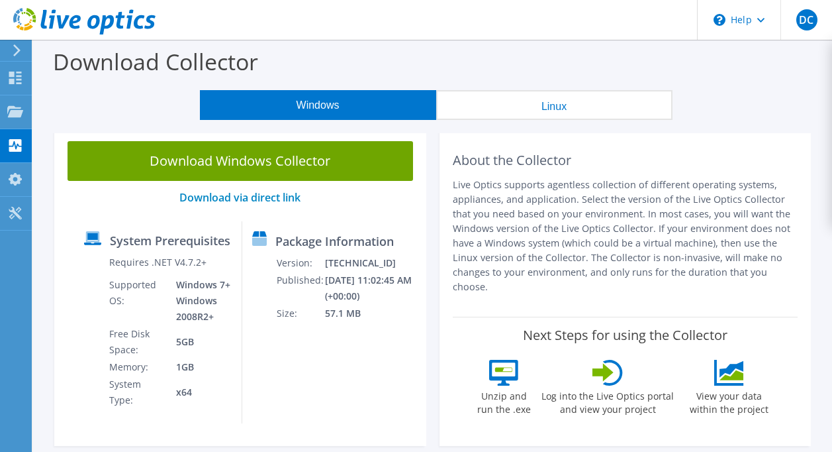 The width and height of the screenshot is (832, 452). Describe the element at coordinates (199, 392) in the screenshot. I see `td: x64` at that location.